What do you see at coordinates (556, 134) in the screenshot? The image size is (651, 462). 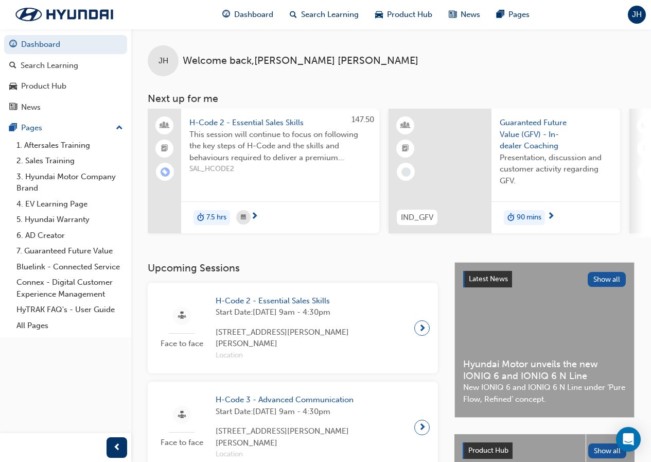 I see `span: Guaranteed Future Value (GFV) - In-dealer Coaching` at bounding box center [556, 134].